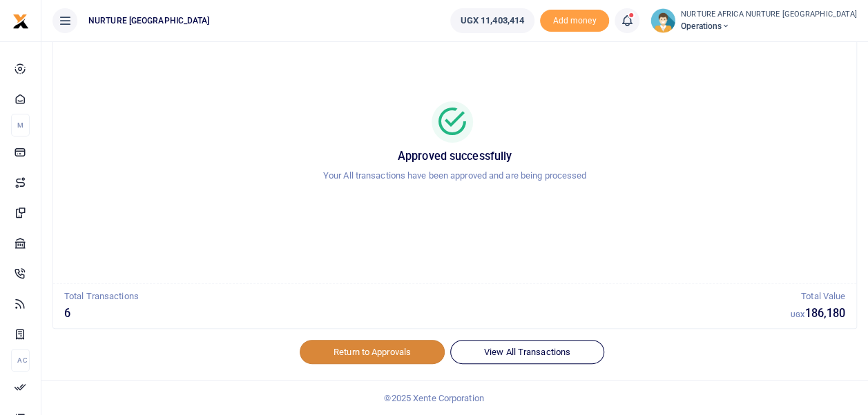 This screenshot has width=868, height=415. What do you see at coordinates (663, 21) in the screenshot?
I see `img: profile-user` at bounding box center [663, 21].